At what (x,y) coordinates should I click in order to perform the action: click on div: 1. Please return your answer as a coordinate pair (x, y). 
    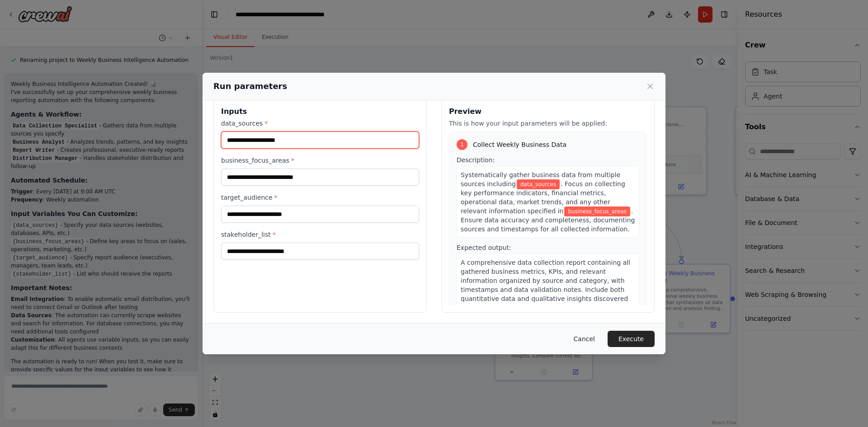
    Looking at the image, I should click on (462, 145).